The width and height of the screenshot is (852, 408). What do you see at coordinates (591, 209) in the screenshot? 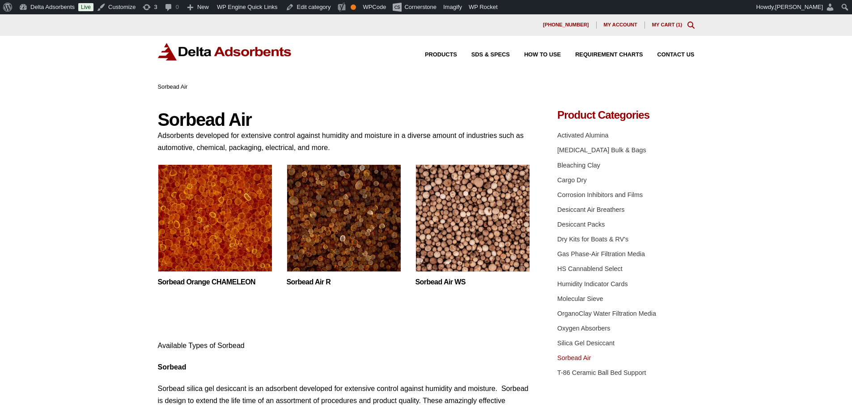
I see `a: Desiccant Air Breathers` at bounding box center [591, 209].